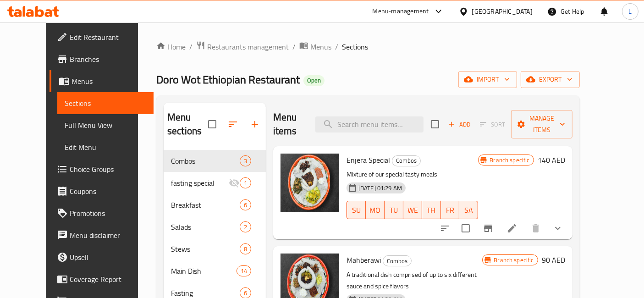  What do you see at coordinates (536, 228) in the screenshot?
I see `button: delete` at bounding box center [536, 228].